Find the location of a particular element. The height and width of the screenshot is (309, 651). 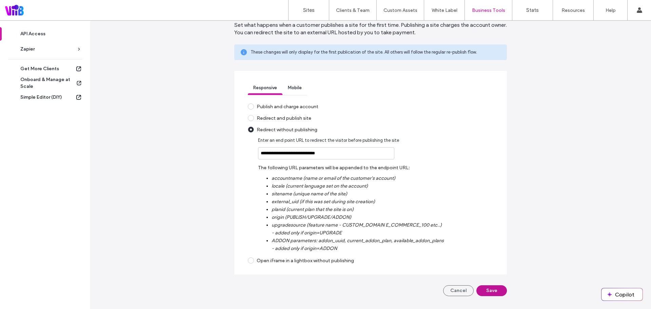

label: upgradesource (feature name - CUSTOM_DOMAIN E_COMMERCE_100 etc..) is located at coordinates (396, 225).